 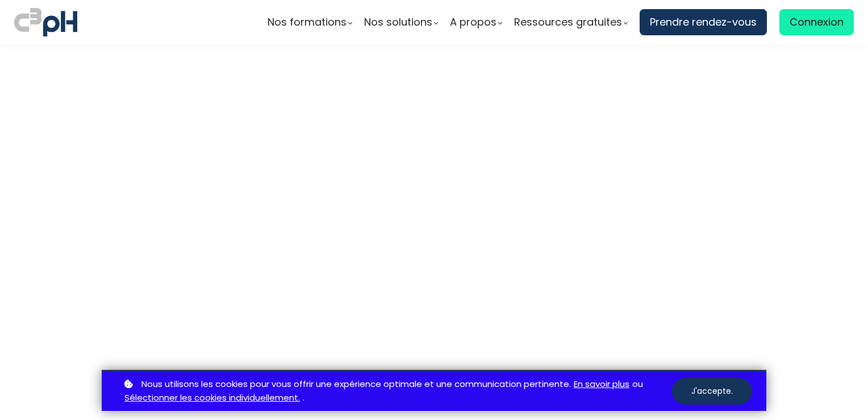 I want to click on a: En savoir plus, so click(x=601, y=383).